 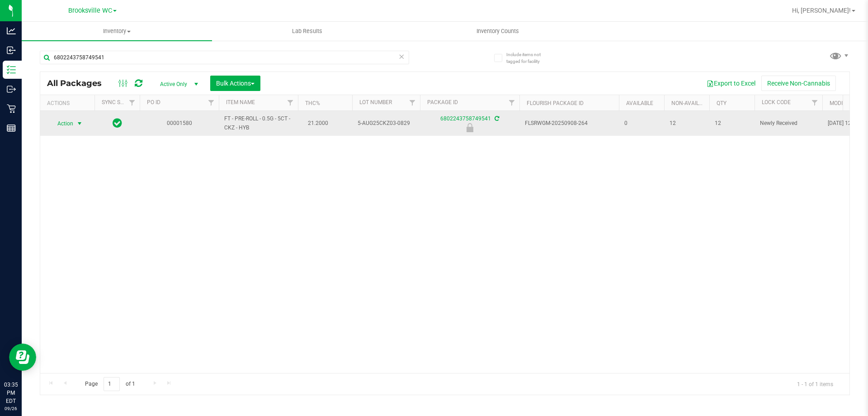 I want to click on span: Bulk Actions, so click(x=235, y=84).